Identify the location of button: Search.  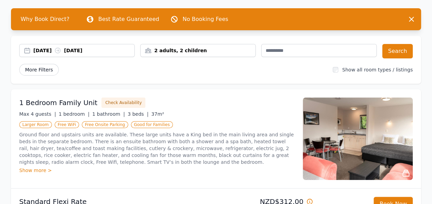
(397, 51).